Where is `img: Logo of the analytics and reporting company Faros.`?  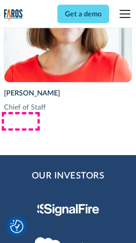 img: Logo of the analytics and reporting company Faros. is located at coordinates (13, 15).